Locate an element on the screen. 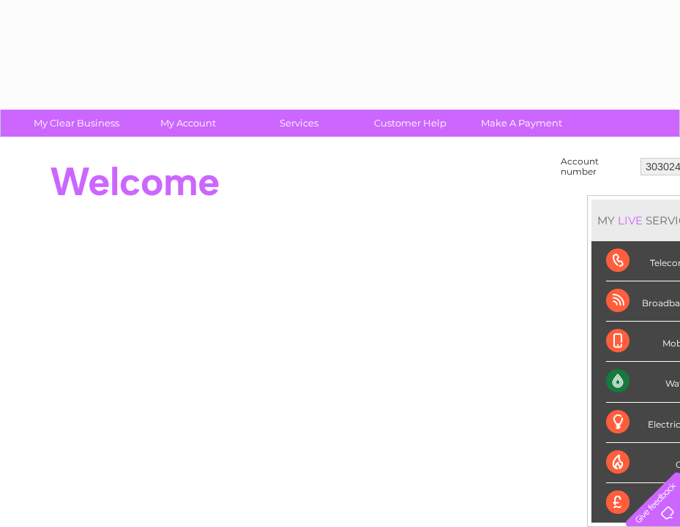 The image size is (680, 527). a: Make A Payment is located at coordinates (521, 123).